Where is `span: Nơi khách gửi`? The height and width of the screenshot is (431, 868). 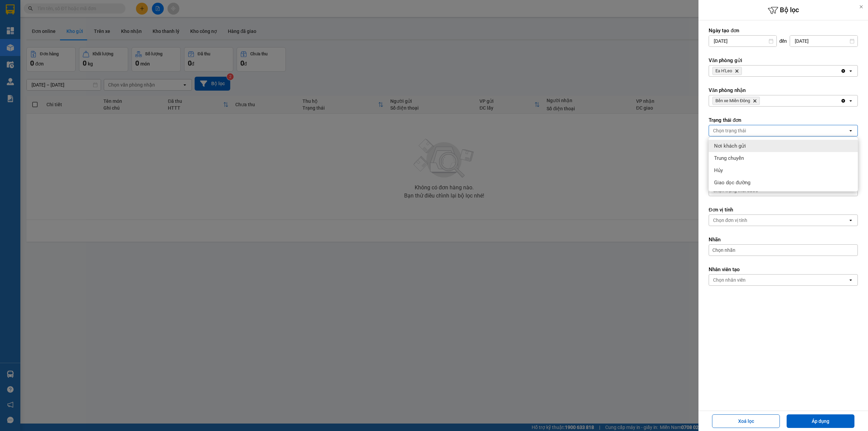 span: Nơi khách gửi is located at coordinates (730, 146).